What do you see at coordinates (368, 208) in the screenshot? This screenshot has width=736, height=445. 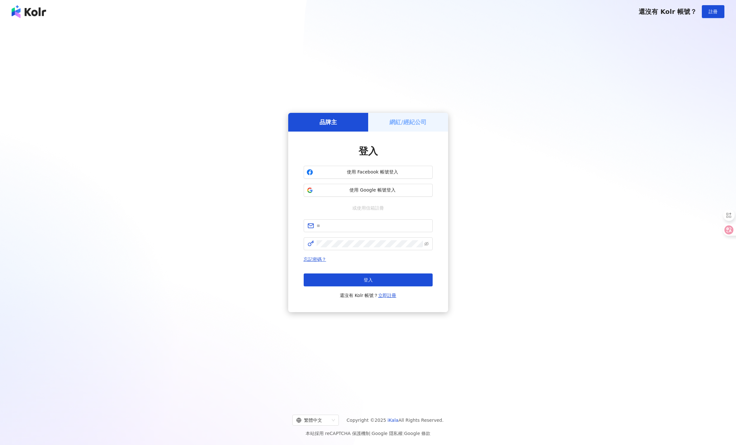 I see `span: 或使用信箱註冊` at bounding box center [368, 208].